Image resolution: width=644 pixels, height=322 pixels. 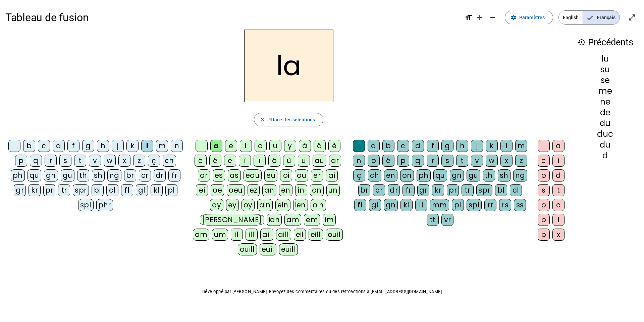 What do you see at coordinates (217, 190) in the screenshot?
I see `div: oe` at bounding box center [217, 190].